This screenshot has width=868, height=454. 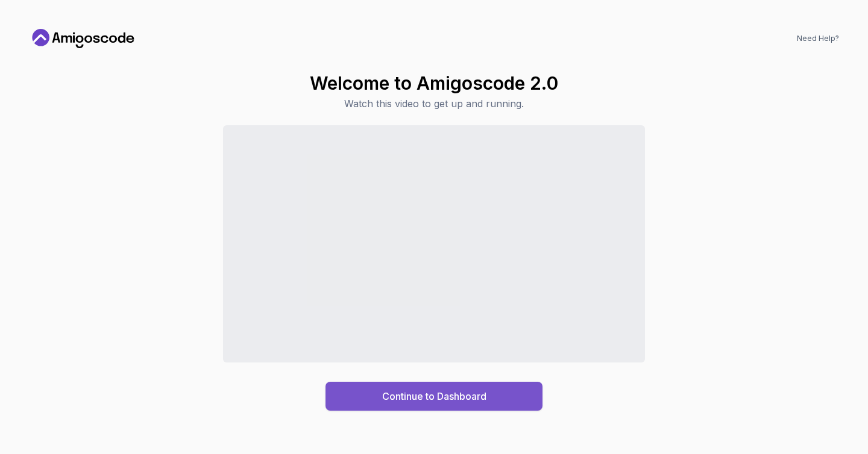 I want to click on button: Continue to Dashboard, so click(x=434, y=396).